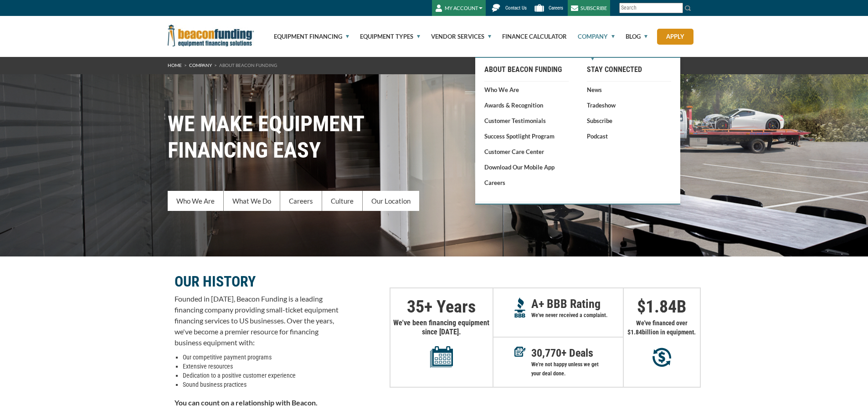 This screenshot has width=868, height=415. I want to click on p: + Years, so click(442, 307).